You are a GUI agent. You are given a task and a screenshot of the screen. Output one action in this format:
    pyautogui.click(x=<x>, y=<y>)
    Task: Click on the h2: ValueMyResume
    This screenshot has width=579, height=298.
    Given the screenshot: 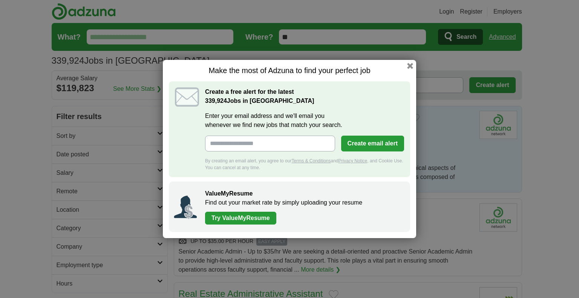 What is the action you would take?
    pyautogui.click(x=304, y=194)
    